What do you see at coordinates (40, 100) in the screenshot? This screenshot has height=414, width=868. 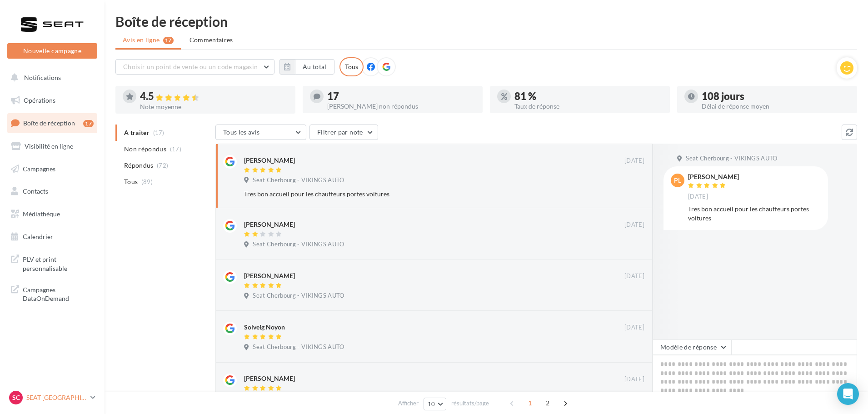 I see `span: Opérations` at bounding box center [40, 100].